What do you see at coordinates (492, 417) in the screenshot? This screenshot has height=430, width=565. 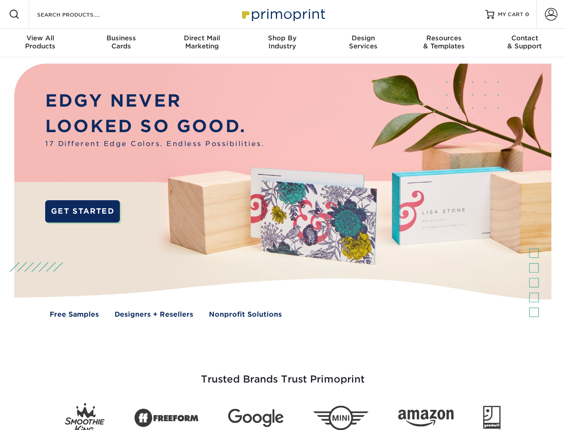 I see `img: Goodwill` at bounding box center [492, 417].